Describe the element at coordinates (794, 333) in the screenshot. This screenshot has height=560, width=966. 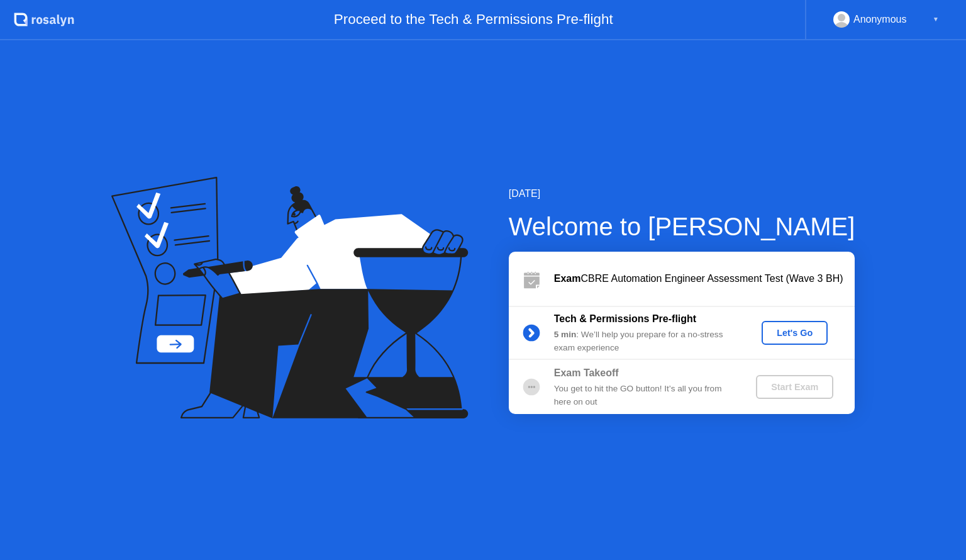
I see `button: Let's Go` at that location.